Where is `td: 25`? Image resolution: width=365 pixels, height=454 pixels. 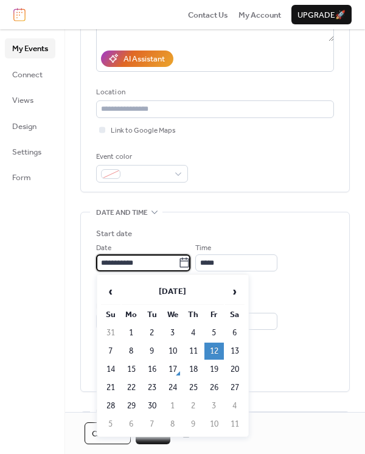 td: 25 is located at coordinates (193, 388).